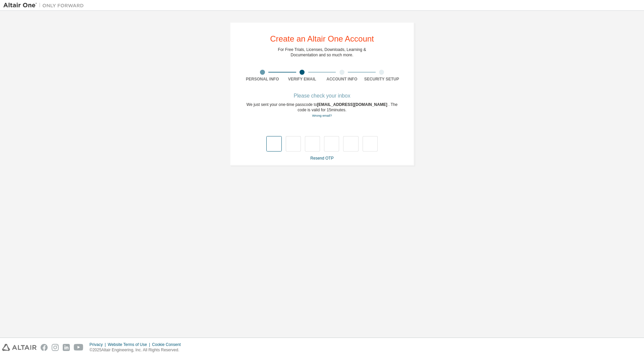 The height and width of the screenshot is (357, 644). I want to click on div: Cookie Consent, so click(168, 345).